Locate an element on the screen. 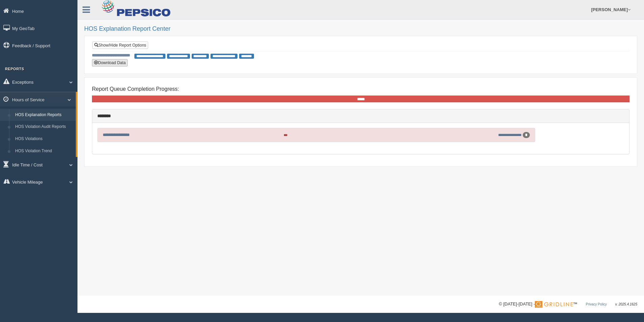 The image size is (644, 322). a: HOS Explanation Reports is located at coordinates (44, 115).